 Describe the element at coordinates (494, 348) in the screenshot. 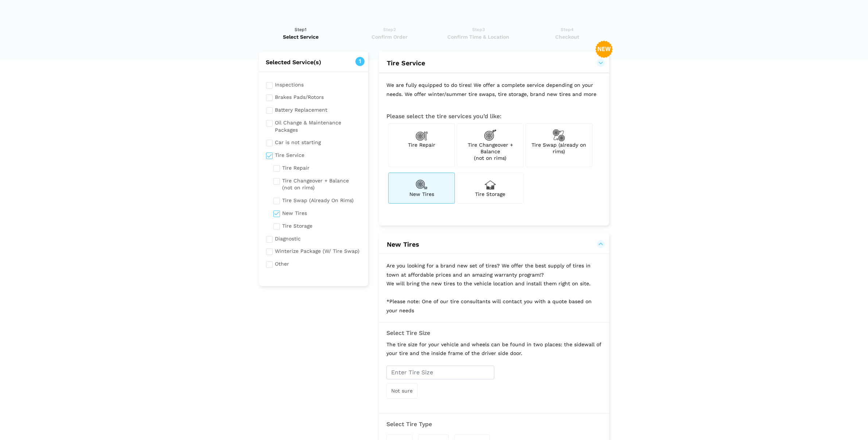

I see `p: The tire size for your vehicle and wheels can be found in two places: the sidewall of your tire a...` at that location.